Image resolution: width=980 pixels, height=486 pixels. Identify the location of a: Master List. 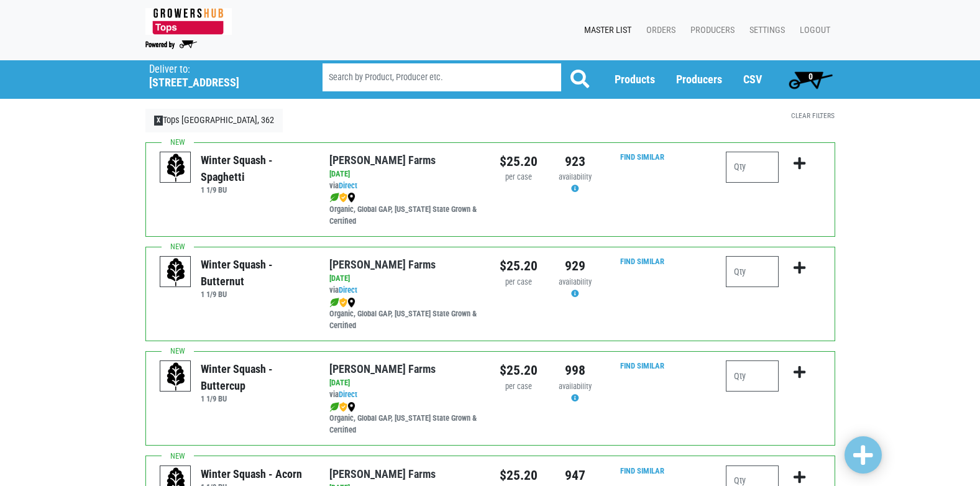
(606, 31).